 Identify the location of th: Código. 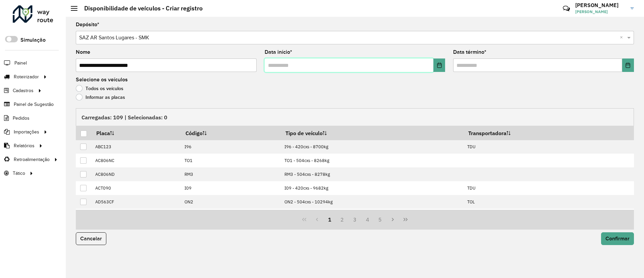
(231, 133).